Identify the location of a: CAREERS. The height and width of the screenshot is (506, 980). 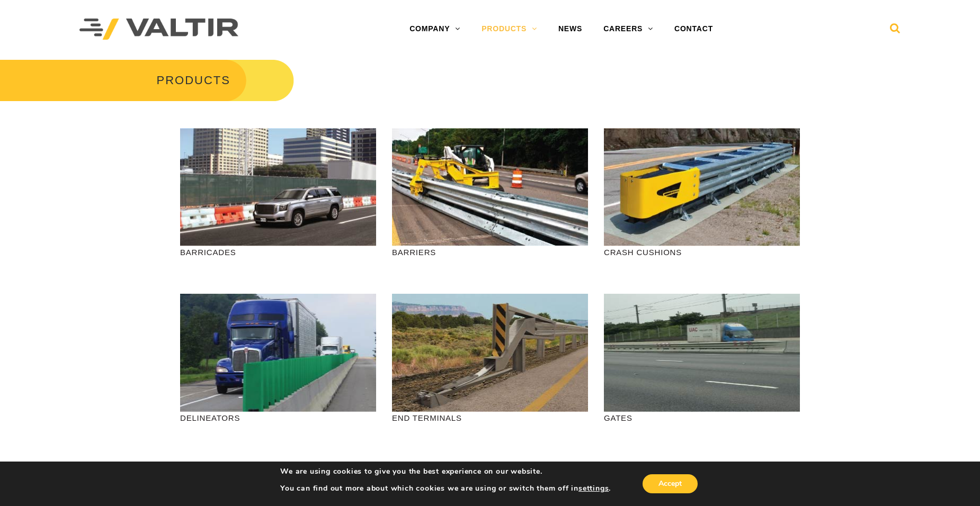
(628, 29).